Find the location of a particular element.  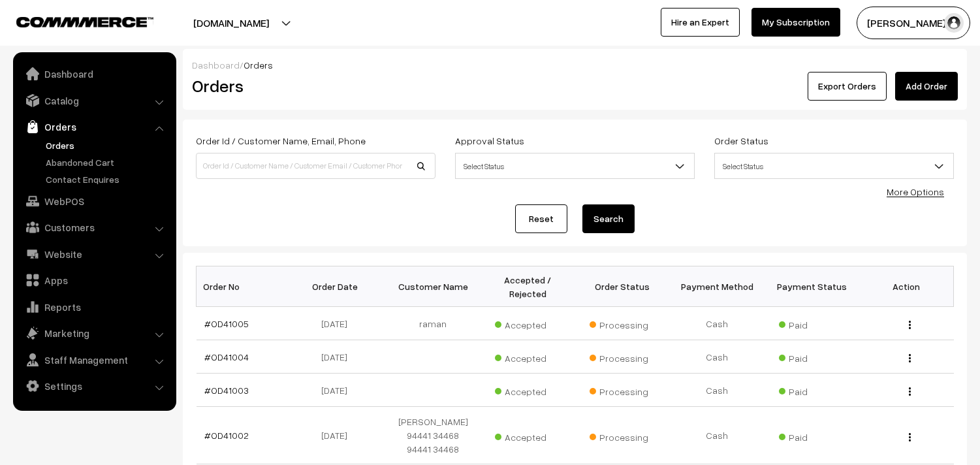

a: Settings is located at coordinates (94, 385).